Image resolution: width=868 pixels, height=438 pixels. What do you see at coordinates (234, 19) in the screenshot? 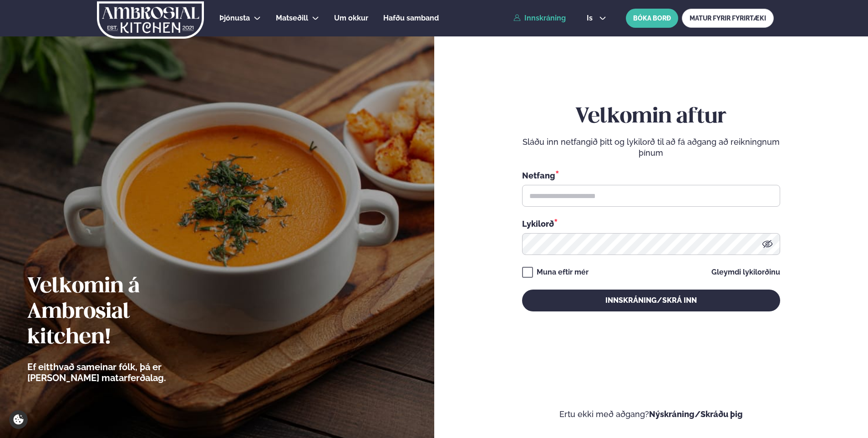
I see `a: Þjónusta` at bounding box center [234, 19].